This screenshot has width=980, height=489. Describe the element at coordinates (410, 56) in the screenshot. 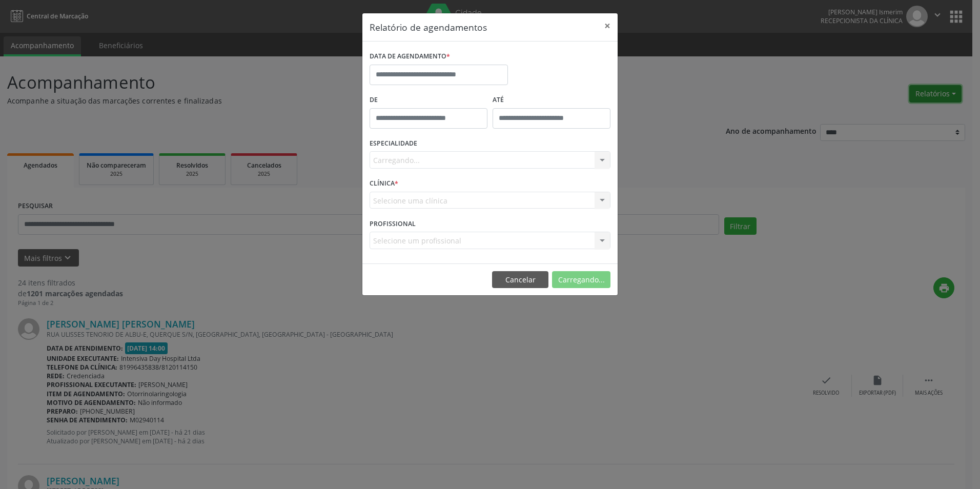

I see `label: DATA DE AGENDAMENTO` at that location.